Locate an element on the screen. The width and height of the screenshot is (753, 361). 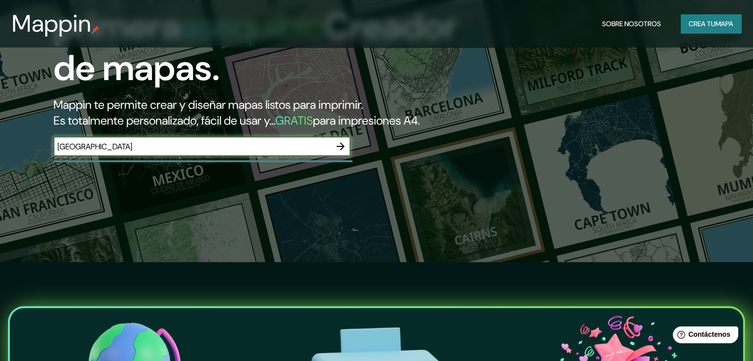
img: pin de mapeo is located at coordinates (96, 30).